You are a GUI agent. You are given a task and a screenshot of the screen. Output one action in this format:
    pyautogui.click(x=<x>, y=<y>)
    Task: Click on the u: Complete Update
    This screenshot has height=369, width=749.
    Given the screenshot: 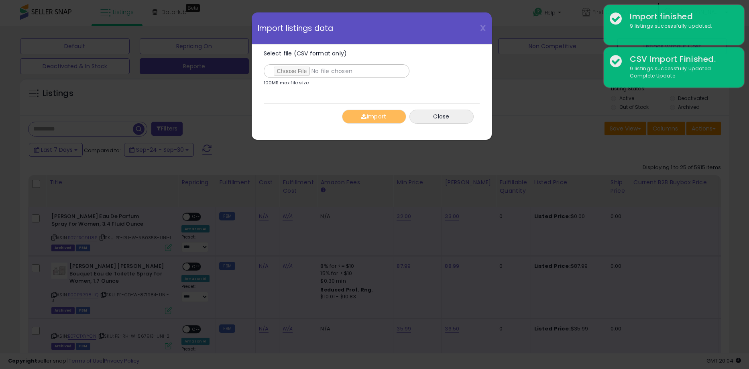 What is the action you would take?
    pyautogui.click(x=652, y=75)
    